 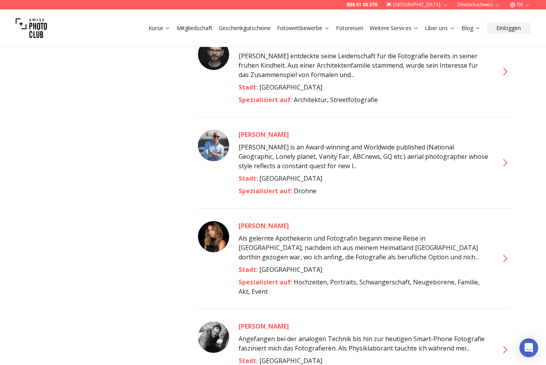 What do you see at coordinates (364, 191) in the screenshot?
I see `div: Drohne` at bounding box center [364, 191].